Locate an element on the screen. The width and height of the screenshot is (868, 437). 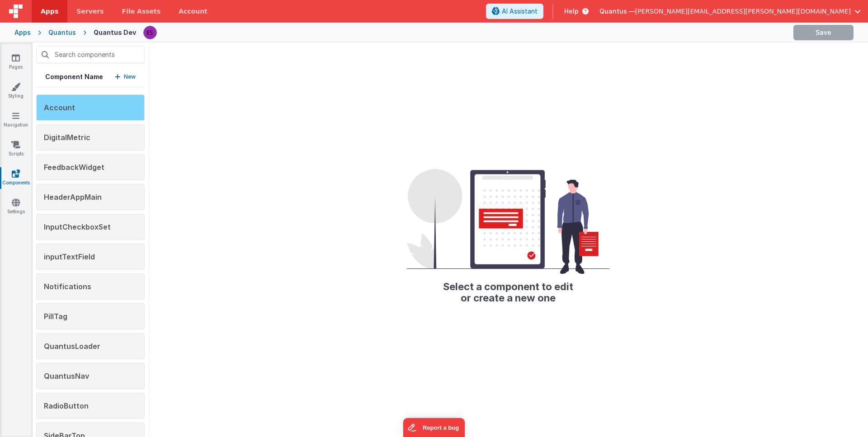
h2: Select a component to edit or create a new one is located at coordinates (508, 289).